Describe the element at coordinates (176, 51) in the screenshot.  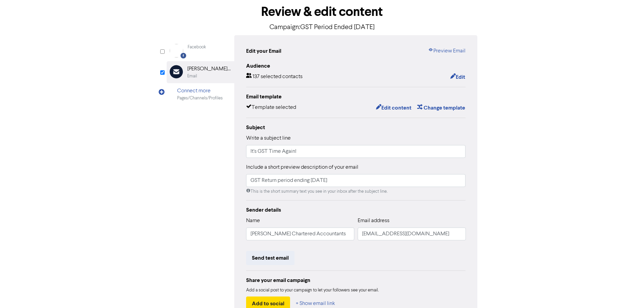
I see `img: Facebook` at that location.